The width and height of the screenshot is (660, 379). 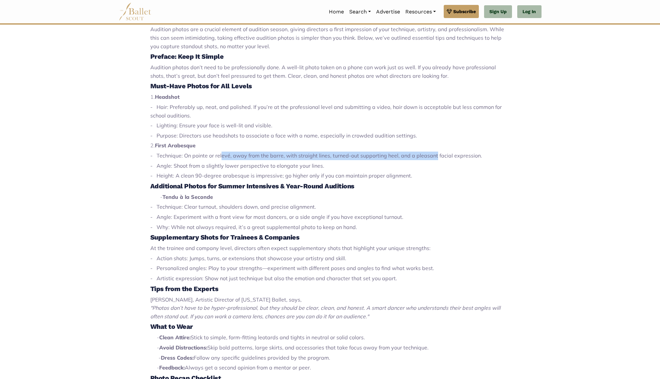 What do you see at coordinates (529, 12) in the screenshot?
I see `a: Log In` at bounding box center [529, 12].